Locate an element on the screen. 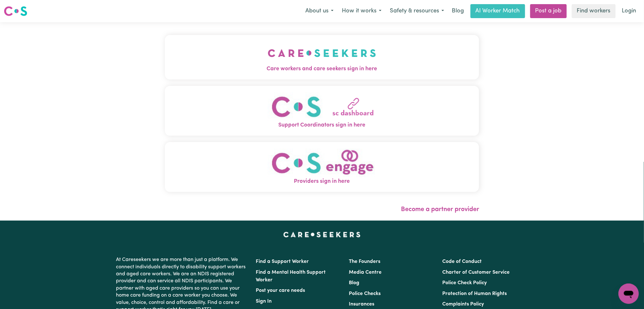 The image size is (644, 309). span: Care workers and care seekers sign in here is located at coordinates (322, 69).